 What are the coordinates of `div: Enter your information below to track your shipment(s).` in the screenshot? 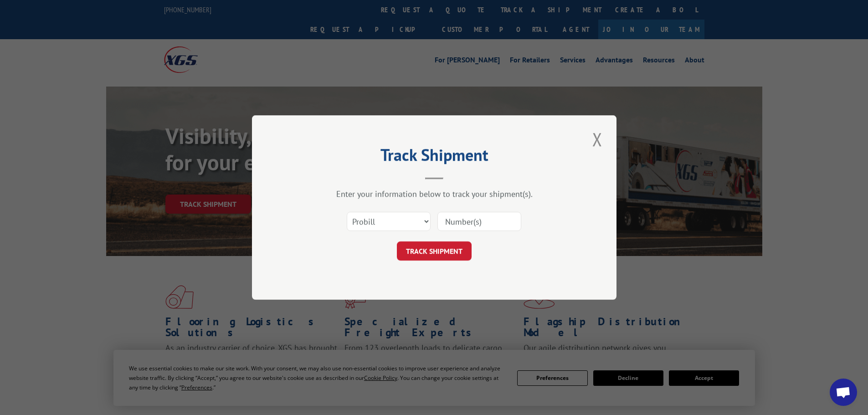 It's located at (434, 194).